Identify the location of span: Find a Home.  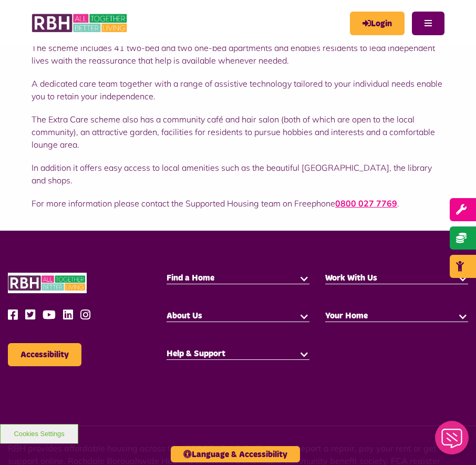
(190, 278).